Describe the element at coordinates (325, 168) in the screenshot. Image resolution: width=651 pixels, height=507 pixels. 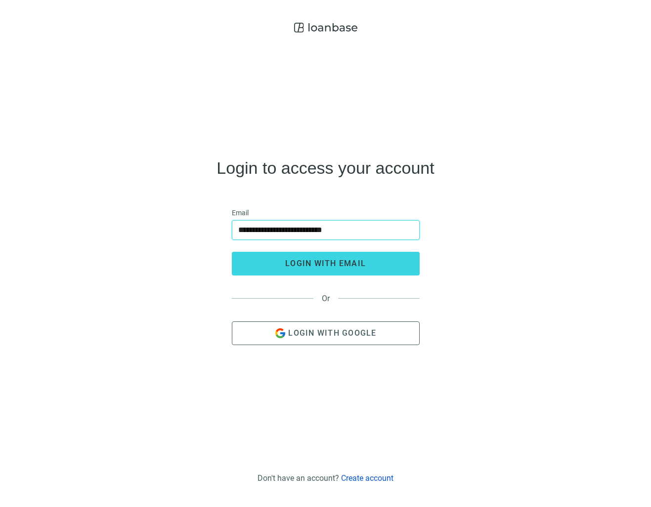
I see `h4: Login to access your account` at that location.